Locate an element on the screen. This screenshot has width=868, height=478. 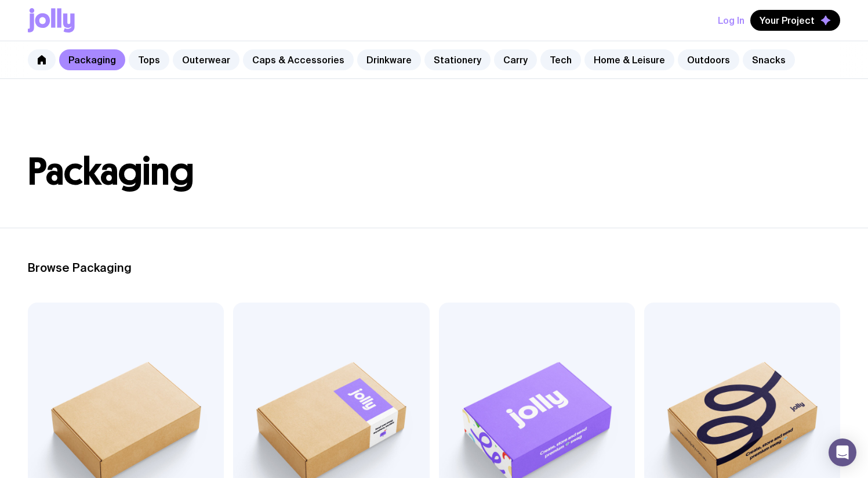
a: Snacks is located at coordinates (769, 60).